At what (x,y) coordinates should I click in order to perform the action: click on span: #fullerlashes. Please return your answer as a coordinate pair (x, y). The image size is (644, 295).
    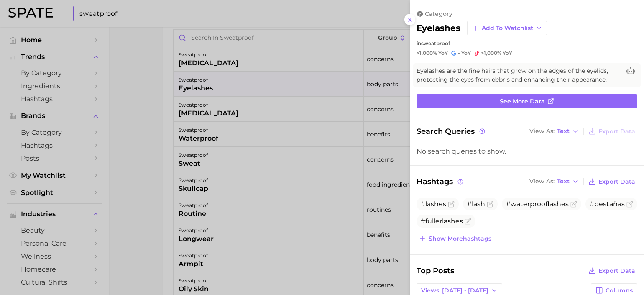
    Looking at the image, I should click on (442, 221).